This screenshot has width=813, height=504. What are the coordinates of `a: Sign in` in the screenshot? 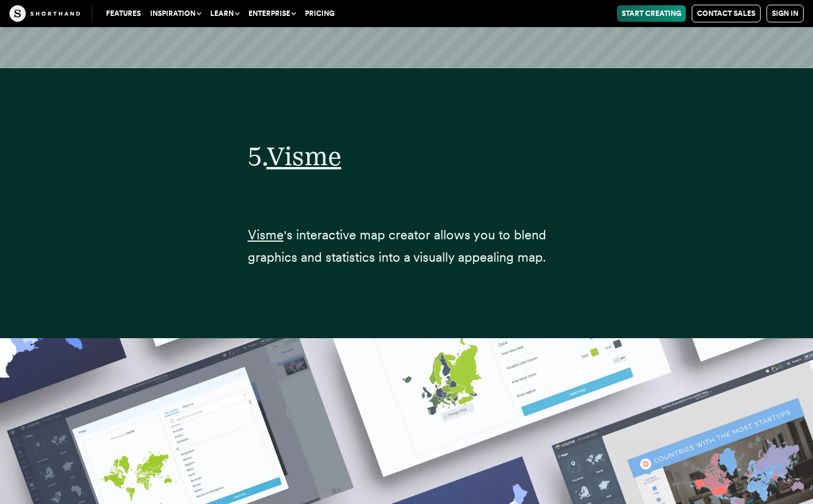 It's located at (785, 14).